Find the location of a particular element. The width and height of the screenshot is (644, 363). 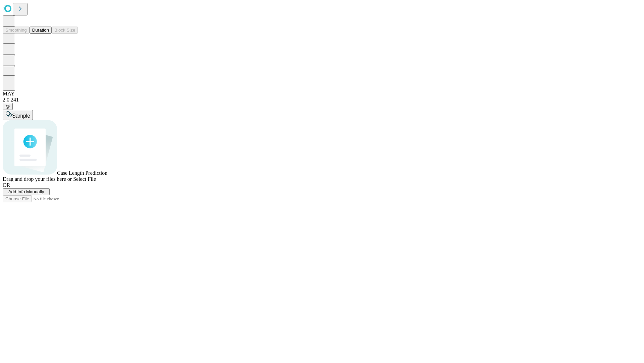

div: MAY is located at coordinates (322, 93).